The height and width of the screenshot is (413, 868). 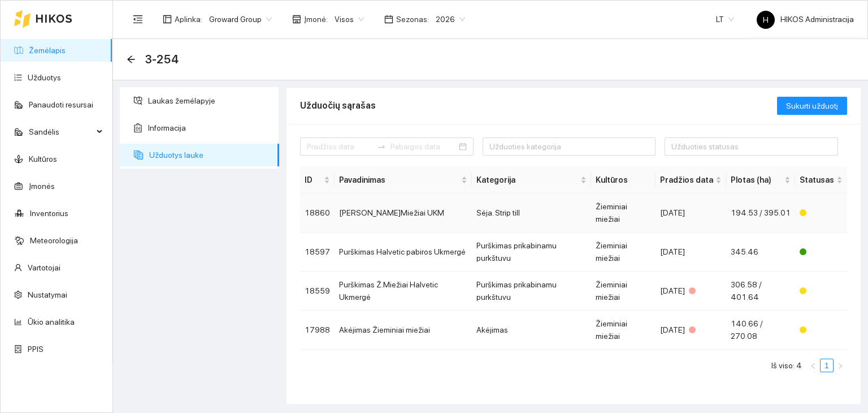 What do you see at coordinates (131, 59) in the screenshot?
I see `span: arrow-left` at bounding box center [131, 59].